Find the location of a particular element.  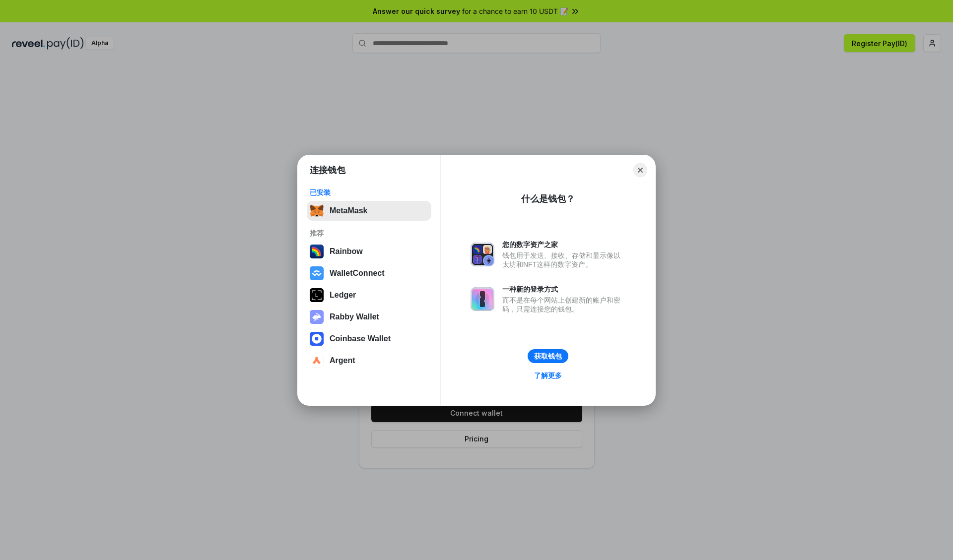

h1: 连接钱包 is located at coordinates (328, 170).